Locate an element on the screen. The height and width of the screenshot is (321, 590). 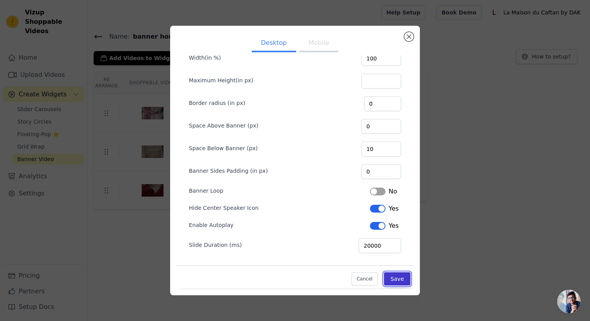
label: Enable Autoplay is located at coordinates (211, 225).